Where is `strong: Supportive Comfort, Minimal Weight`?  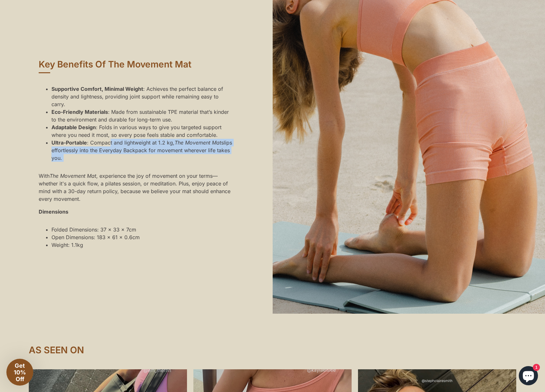 strong: Supportive Comfort, Minimal Weight is located at coordinates (97, 88).